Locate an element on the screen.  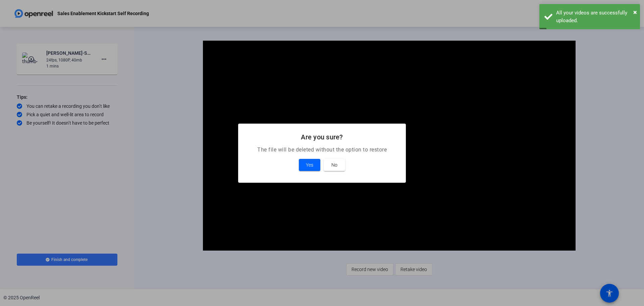
p: The file will be deleted without the option to restore is located at coordinates (322, 150).